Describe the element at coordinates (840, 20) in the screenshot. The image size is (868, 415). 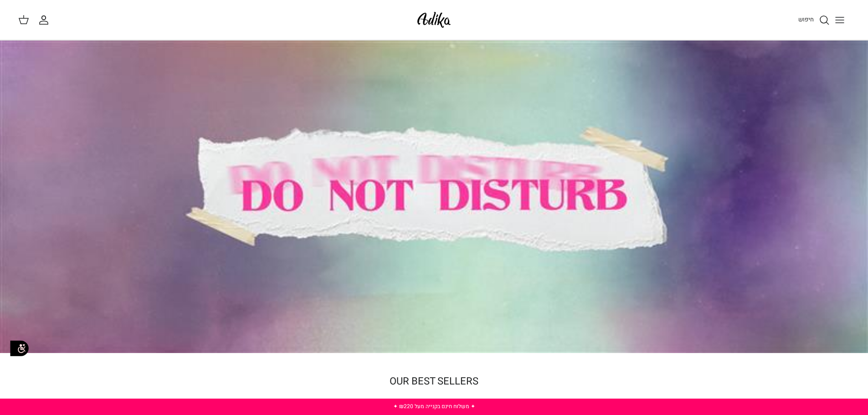
I see `button: Toggle menu` at that location.